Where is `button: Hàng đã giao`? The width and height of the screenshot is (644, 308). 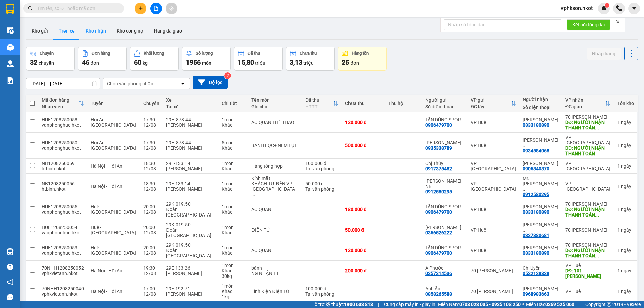 button: Hàng đã giao is located at coordinates (168, 31).